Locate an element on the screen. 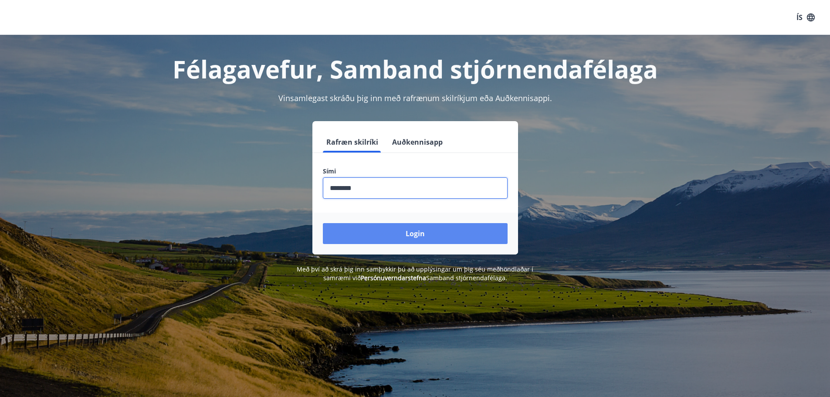 The height and width of the screenshot is (397, 830). button: Login is located at coordinates (415, 234).